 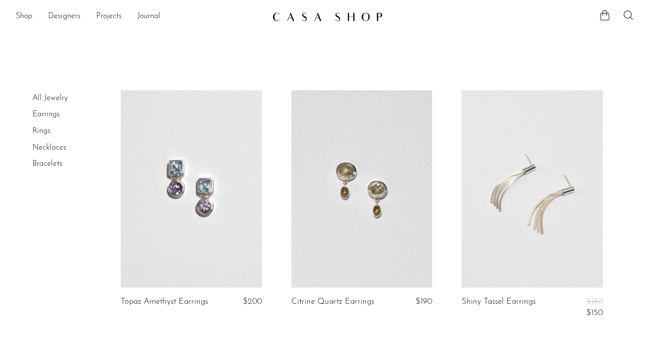 I want to click on a: Journal, so click(x=149, y=17).